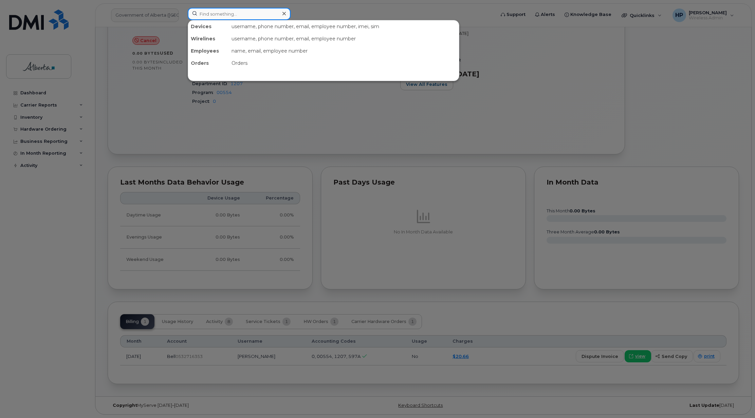  I want to click on div: Devices, so click(208, 26).